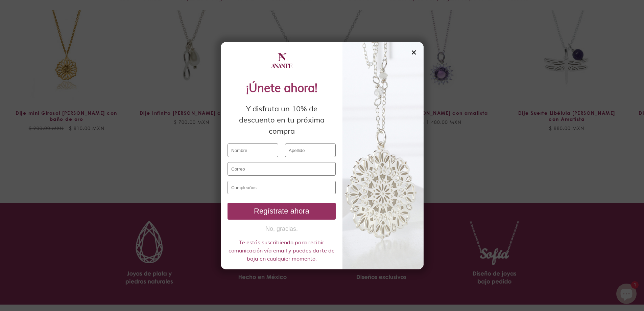  Describe the element at coordinates (281, 169) in the screenshot. I see `input: Correo` at that location.